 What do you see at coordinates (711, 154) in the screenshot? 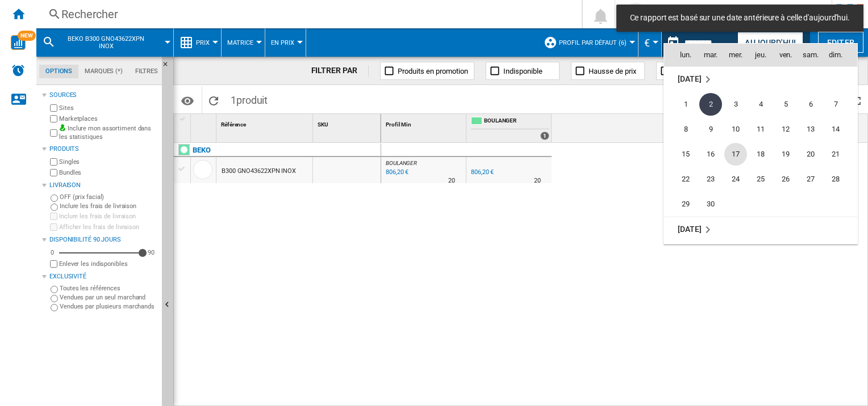
I see `td: Tuesday September 16 2025` at bounding box center [711, 154].